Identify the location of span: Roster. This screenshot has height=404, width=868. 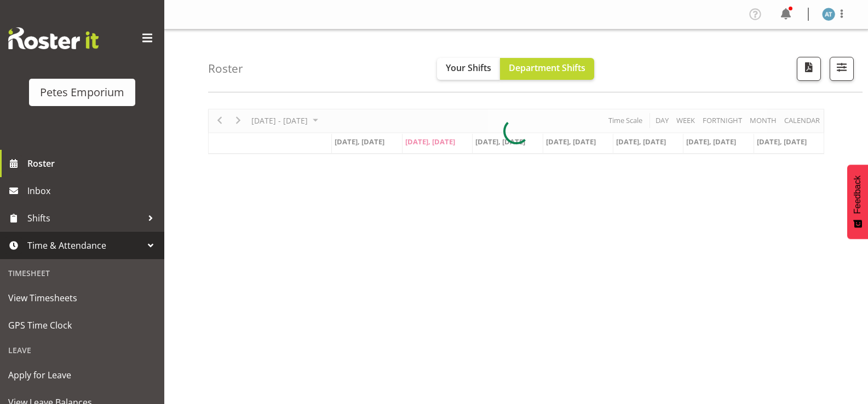
(93, 164).